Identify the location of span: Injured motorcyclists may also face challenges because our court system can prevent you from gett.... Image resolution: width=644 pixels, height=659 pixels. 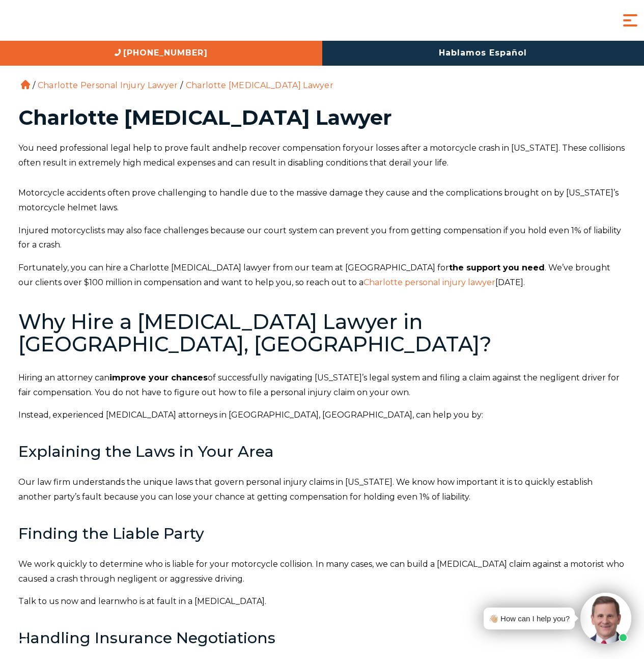
(320, 238).